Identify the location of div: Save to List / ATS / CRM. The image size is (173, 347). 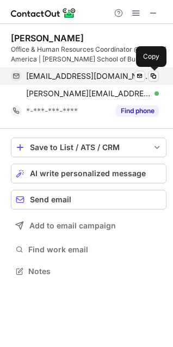
(89, 147).